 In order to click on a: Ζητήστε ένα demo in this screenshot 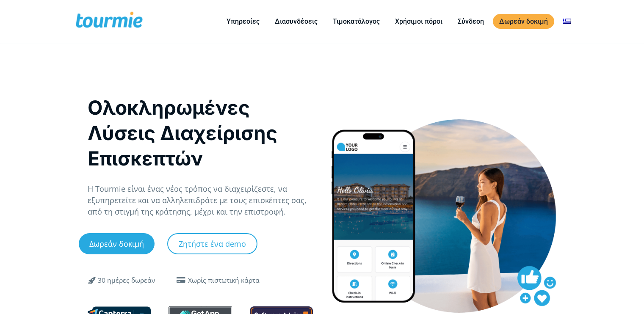, I will do `click(212, 244)`.